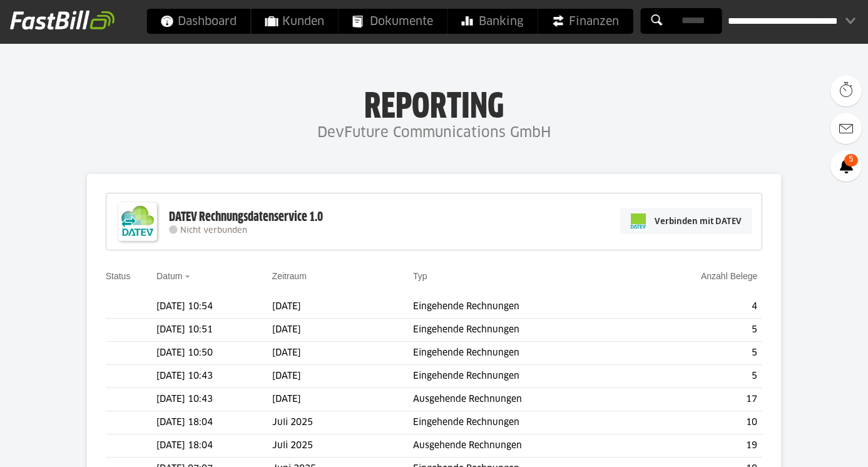  Describe the element at coordinates (434, 105) in the screenshot. I see `h1: Reporting` at that location.